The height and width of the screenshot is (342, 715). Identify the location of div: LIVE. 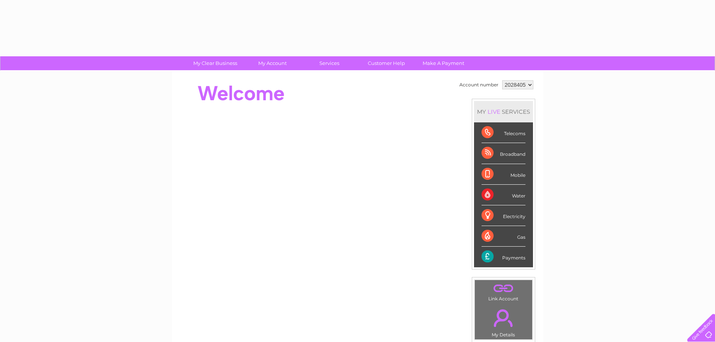
(494, 111).